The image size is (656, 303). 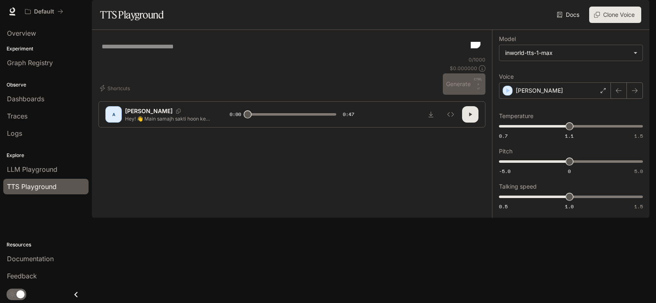 I want to click on div: A, so click(x=114, y=114).